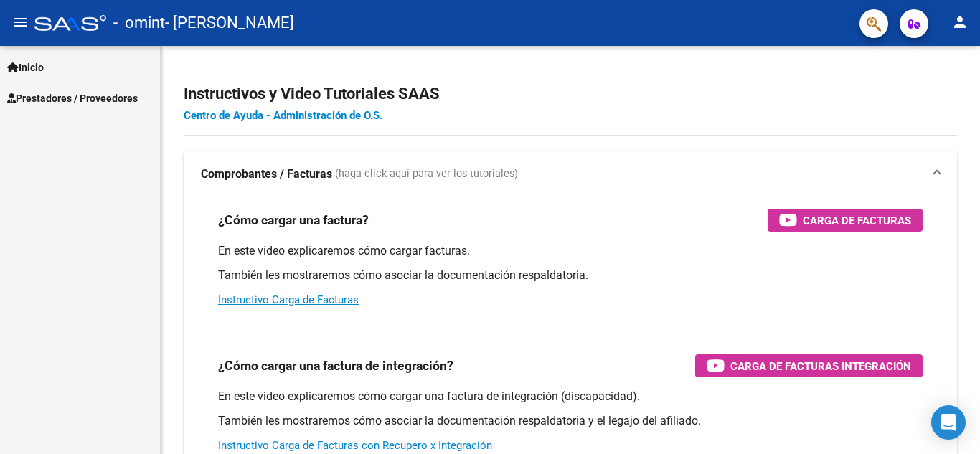 Image resolution: width=980 pixels, height=454 pixels. What do you see at coordinates (282, 116) in the screenshot?
I see `a: Centro de Ayuda - Administración de O.S.` at bounding box center [282, 116].